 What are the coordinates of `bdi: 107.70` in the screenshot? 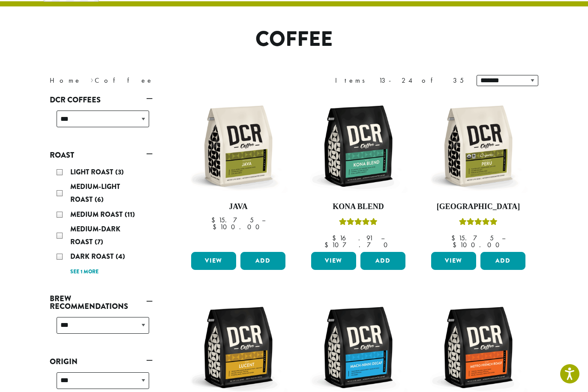 It's located at (358, 245).